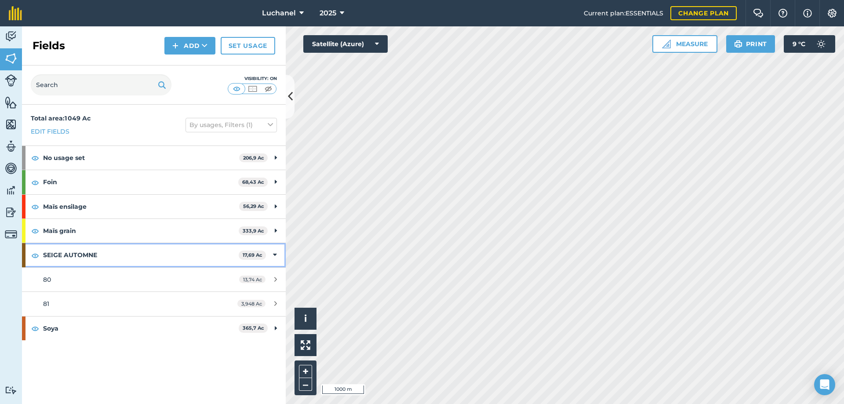 This screenshot has width=844, height=404. What do you see at coordinates (252, 255) in the screenshot?
I see `strong: 17,69 Ac` at bounding box center [252, 255].